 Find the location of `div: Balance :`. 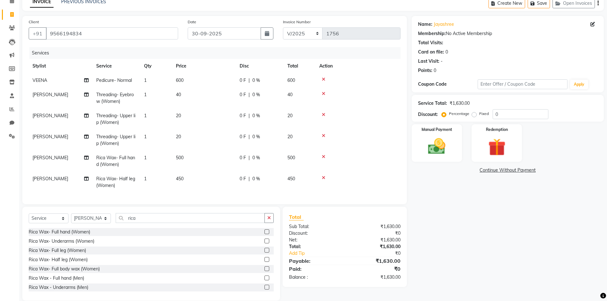

div: Balance : is located at coordinates (315, 277).